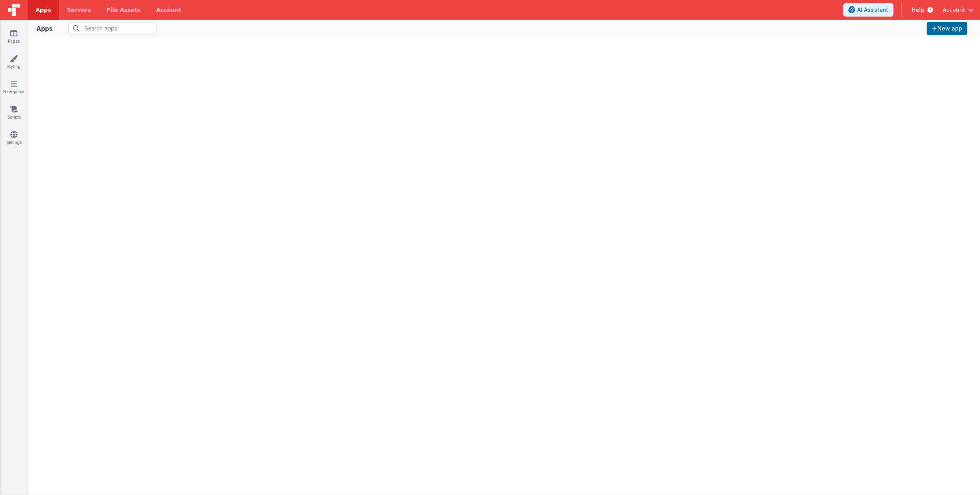  I want to click on span: File Assets, so click(124, 10).